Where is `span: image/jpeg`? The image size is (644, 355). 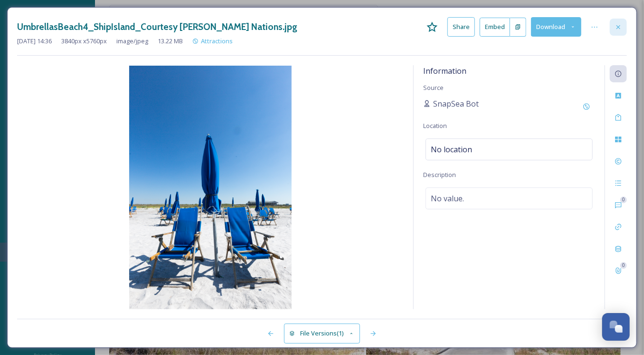 span: image/jpeg is located at coordinates (132, 41).